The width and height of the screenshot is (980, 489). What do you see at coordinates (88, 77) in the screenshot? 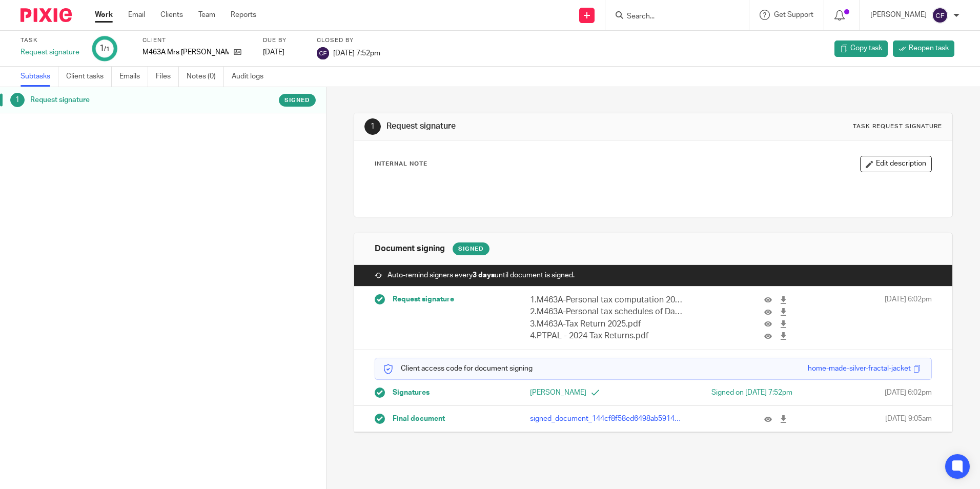
I see `a: Client tasks` at bounding box center [88, 77].